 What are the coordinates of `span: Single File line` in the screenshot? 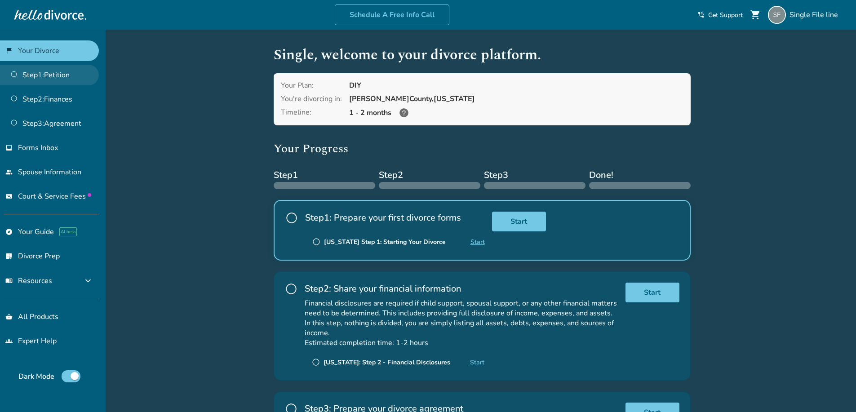 It's located at (815, 15).